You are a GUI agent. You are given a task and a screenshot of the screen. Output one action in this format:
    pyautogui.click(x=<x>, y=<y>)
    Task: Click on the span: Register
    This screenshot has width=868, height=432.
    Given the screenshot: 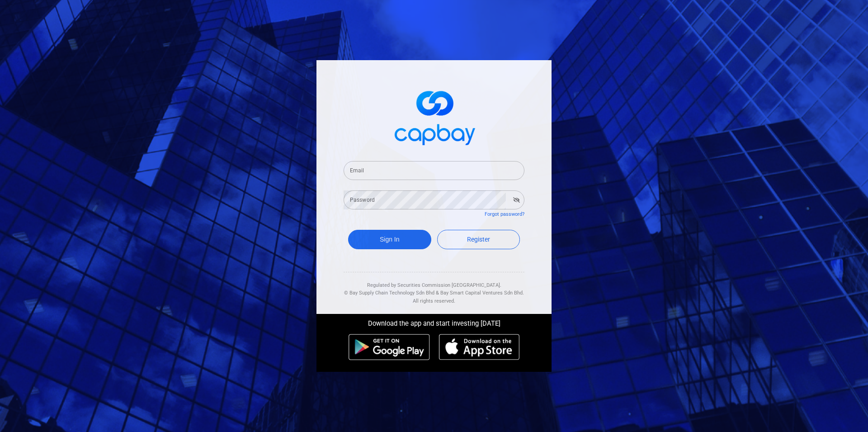 What is the action you would take?
    pyautogui.click(x=478, y=239)
    